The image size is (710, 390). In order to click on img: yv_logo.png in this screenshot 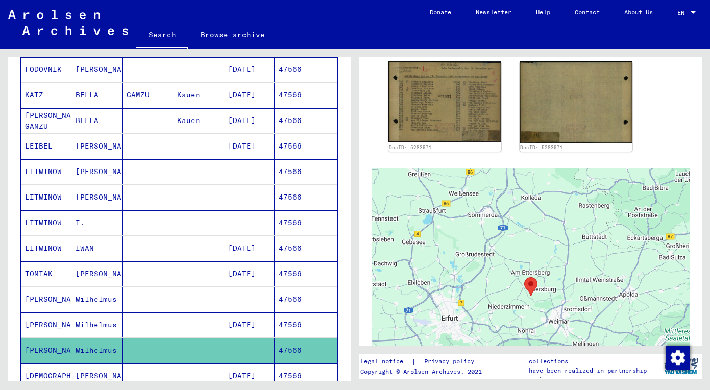, I will do `click(681, 366)`.